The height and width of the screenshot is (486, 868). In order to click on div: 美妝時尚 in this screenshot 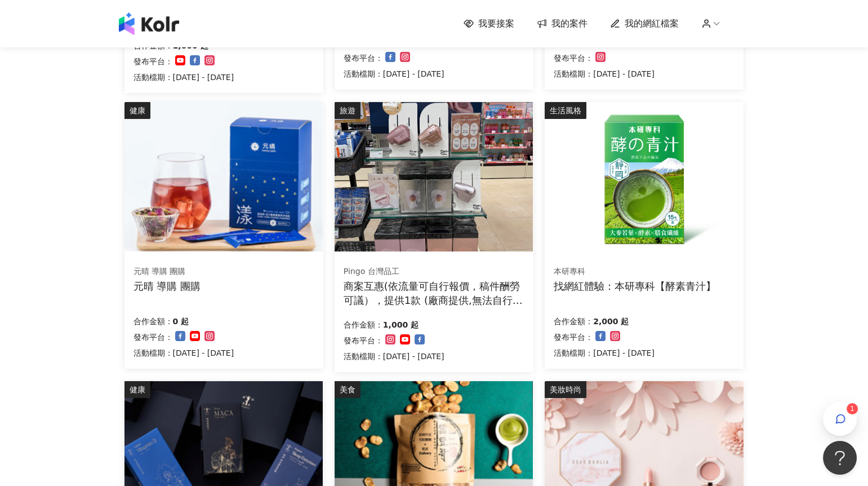, I will do `click(565, 389)`.